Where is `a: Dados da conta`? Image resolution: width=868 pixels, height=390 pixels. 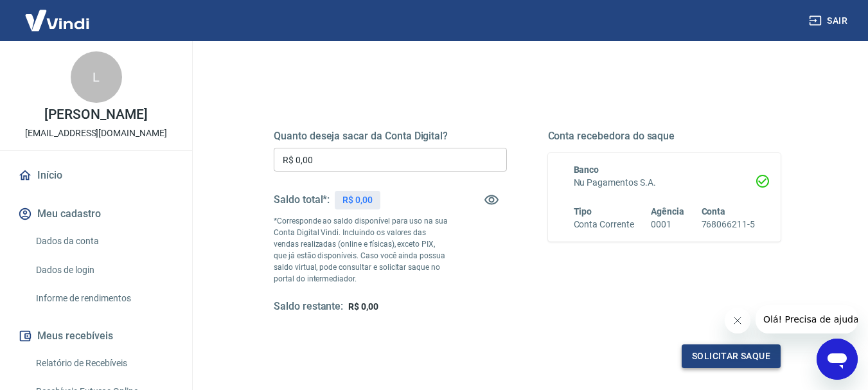 a: Dados da conta is located at coordinates (104, 241).